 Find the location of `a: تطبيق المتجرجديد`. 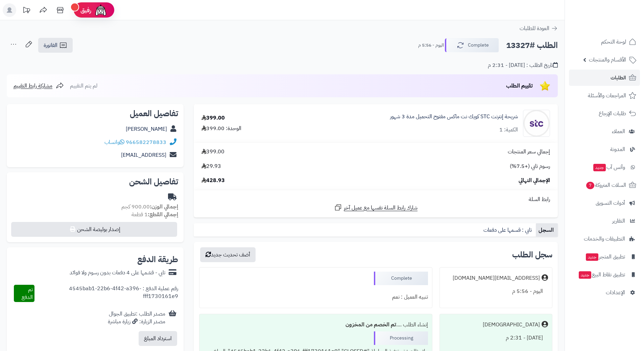

a: تطبيق المتجرجديد is located at coordinates (605, 257).